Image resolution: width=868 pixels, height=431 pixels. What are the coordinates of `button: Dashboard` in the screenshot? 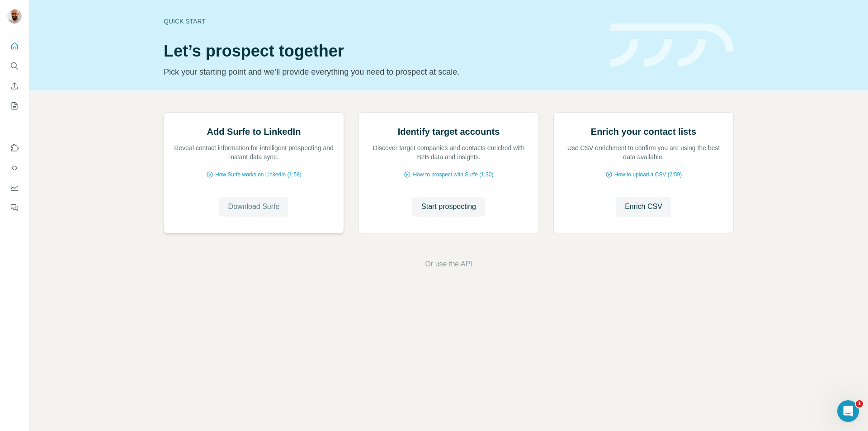 It's located at (15, 187).